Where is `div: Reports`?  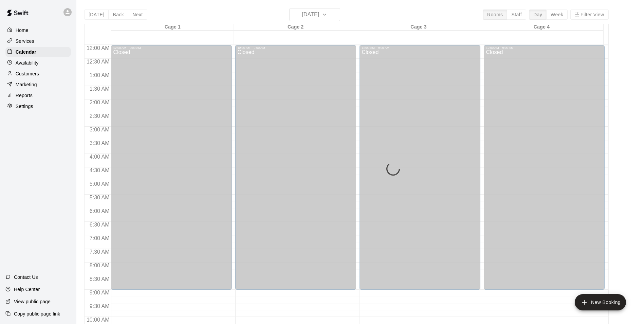 div: Reports is located at coordinates (38, 96).